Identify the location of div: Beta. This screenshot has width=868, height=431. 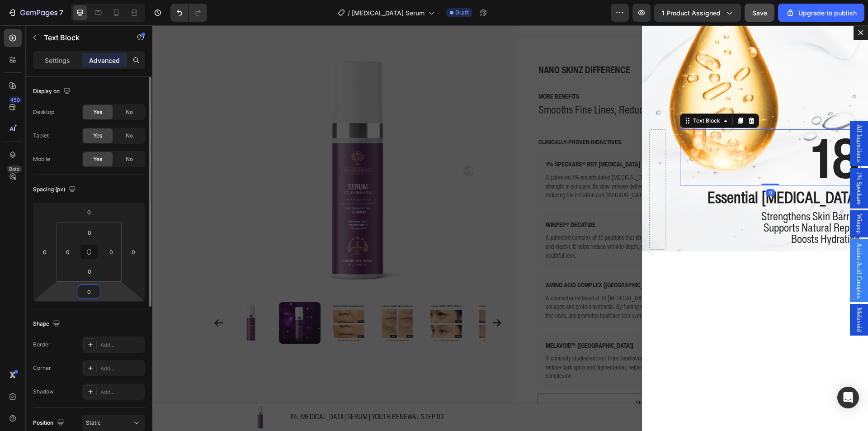
(14, 169).